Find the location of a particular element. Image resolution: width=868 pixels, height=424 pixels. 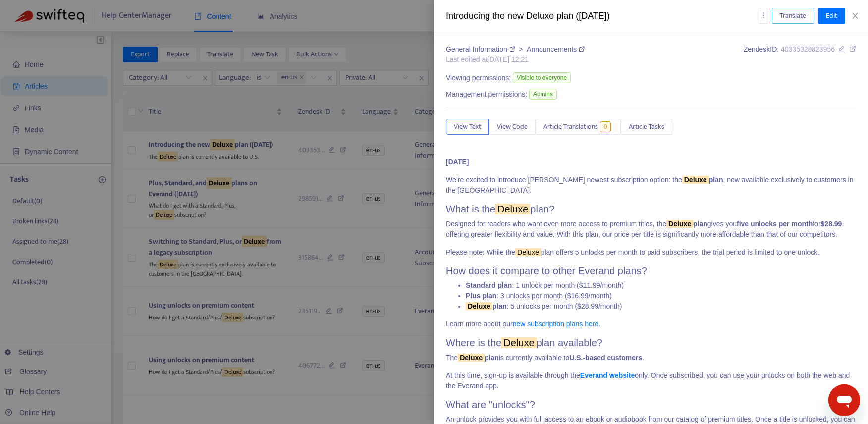

h2: What are "unlocks"? is located at coordinates (651, 405).